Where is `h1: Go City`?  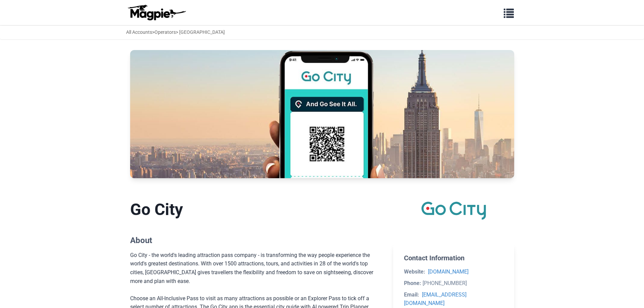 h1: Go City is located at coordinates (256, 209).